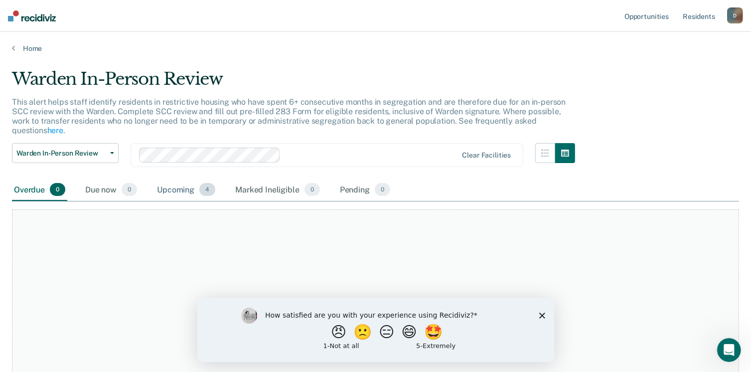 The image size is (751, 372). What do you see at coordinates (142, 34) in the screenshot?
I see `button: 1` at bounding box center [142, 34].